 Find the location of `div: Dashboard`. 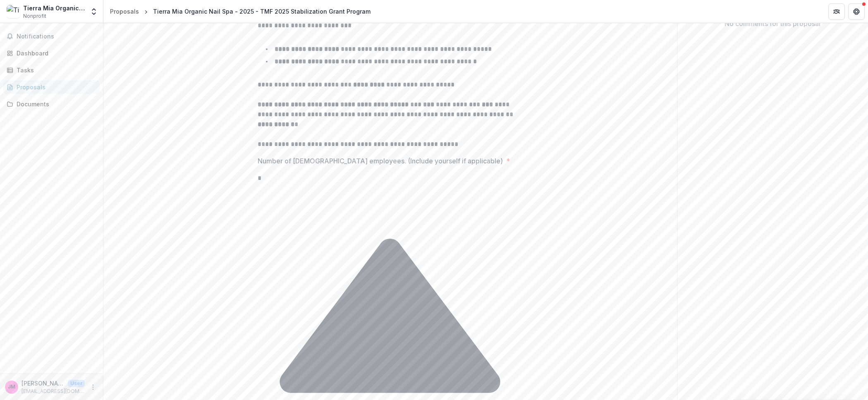

div: Dashboard is located at coordinates (55, 53).